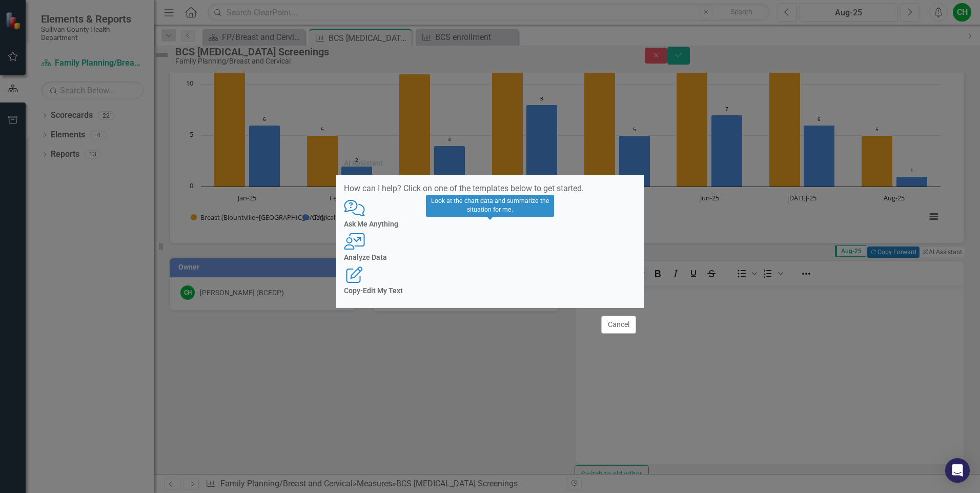 The height and width of the screenshot is (493, 980). What do you see at coordinates (490, 189) in the screenshot?
I see `p: How can I help? Click on one of the templates below to get started.` at bounding box center [490, 189].